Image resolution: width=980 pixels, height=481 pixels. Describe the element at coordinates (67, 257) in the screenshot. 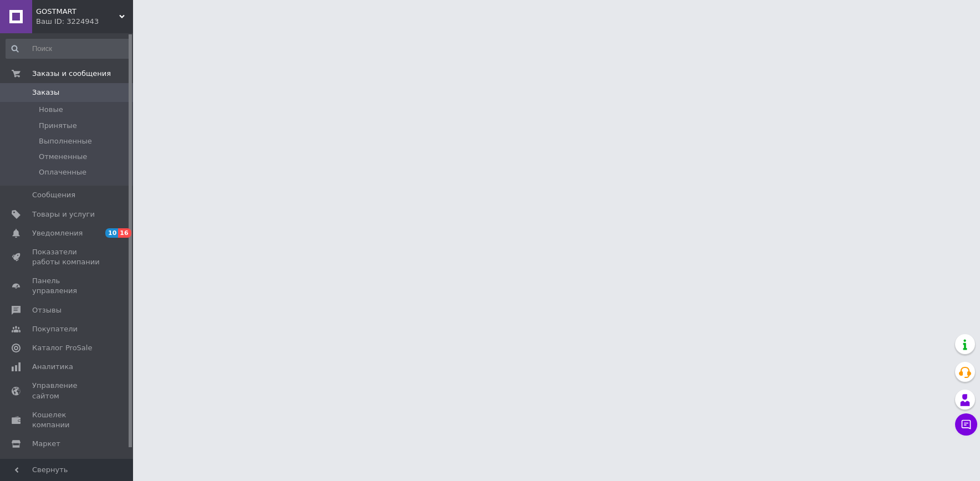

I see `span: Показатели работы компании` at that location.